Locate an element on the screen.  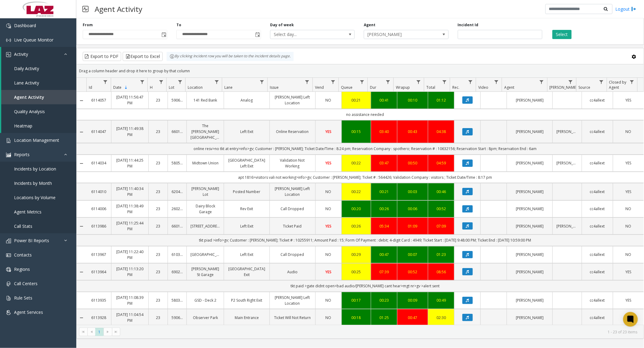
a: Daily Activity is located at coordinates (39, 68).